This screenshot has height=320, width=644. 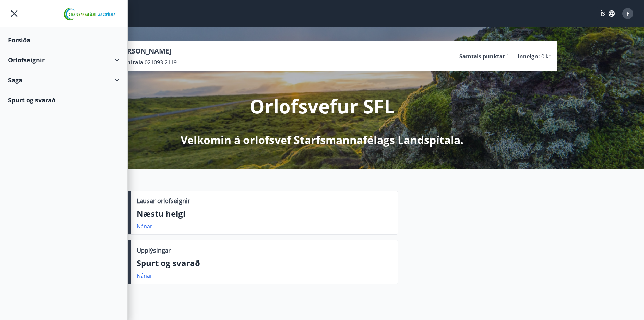 What do you see at coordinates (64, 60) in the screenshot?
I see `div: Orlofseignir` at bounding box center [64, 60].